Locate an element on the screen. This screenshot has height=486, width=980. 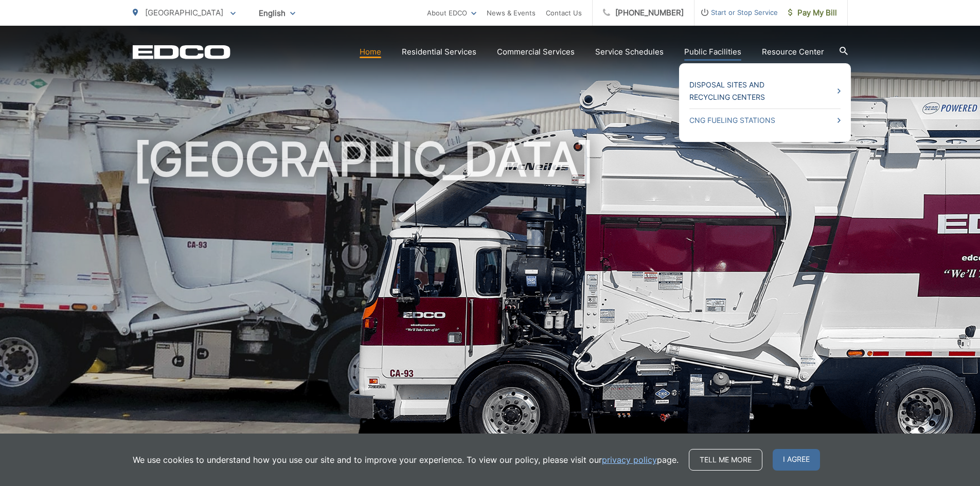
a: EDCD logo. Return to the homepage. is located at coordinates (182, 52).